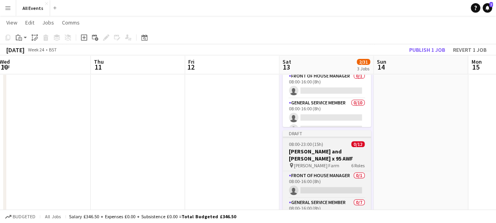 This screenshot has height=223, width=496. What do you see at coordinates (71, 22) in the screenshot?
I see `span: Comms` at bounding box center [71, 22].